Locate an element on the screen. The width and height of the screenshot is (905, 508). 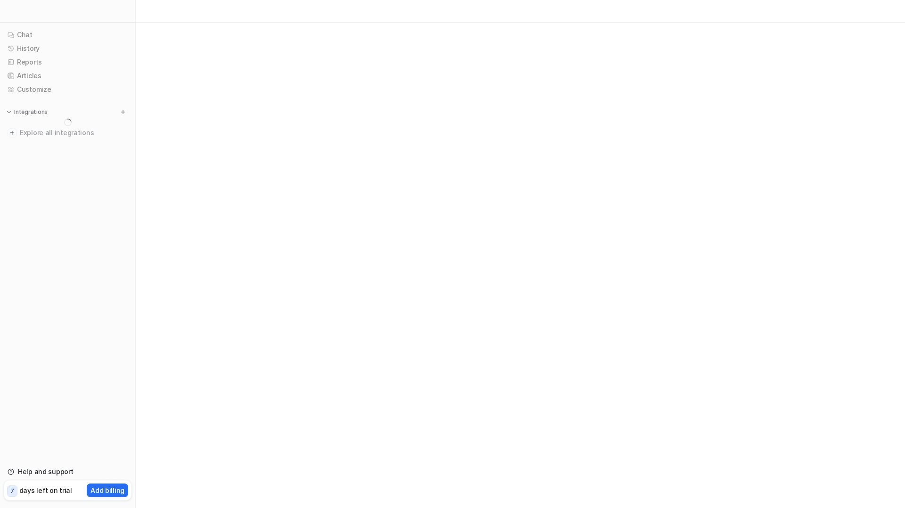
span: Explore all integrations is located at coordinates (74, 133).